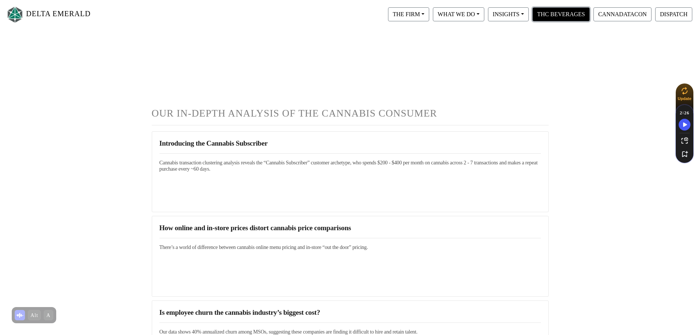  Describe the element at coordinates (561, 14) in the screenshot. I see `a: THC BEVERAGES` at that location.